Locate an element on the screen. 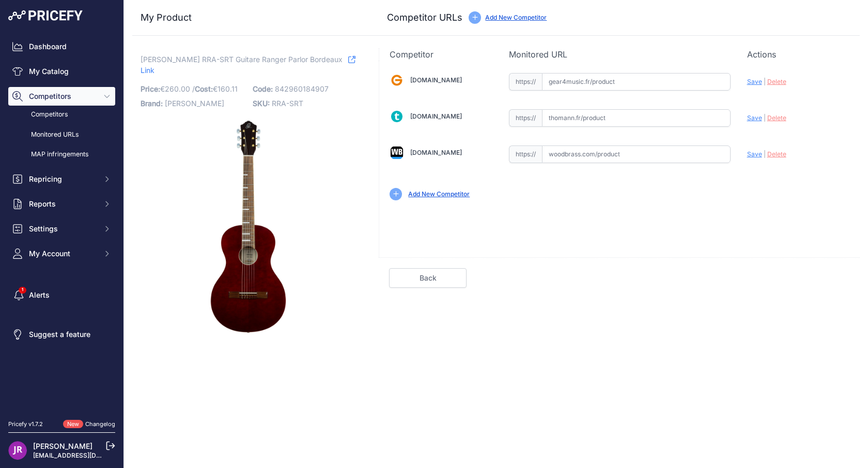 Image resolution: width=868 pixels, height=468 pixels. button: Settings is located at coordinates (61, 229).